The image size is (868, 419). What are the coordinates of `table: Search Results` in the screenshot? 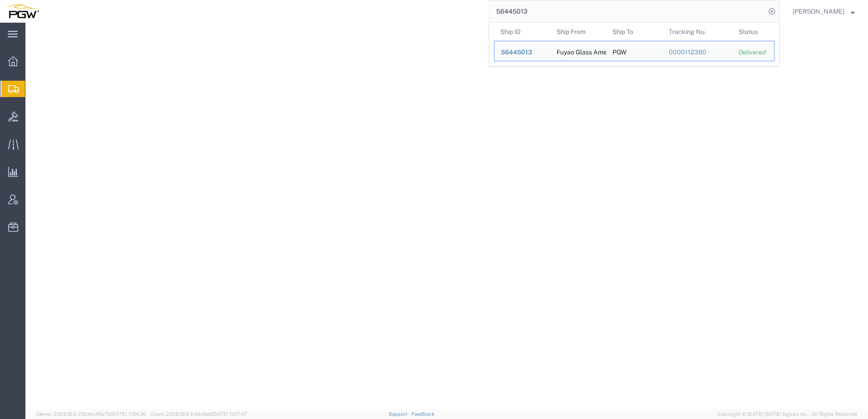 It's located at (636, 44).